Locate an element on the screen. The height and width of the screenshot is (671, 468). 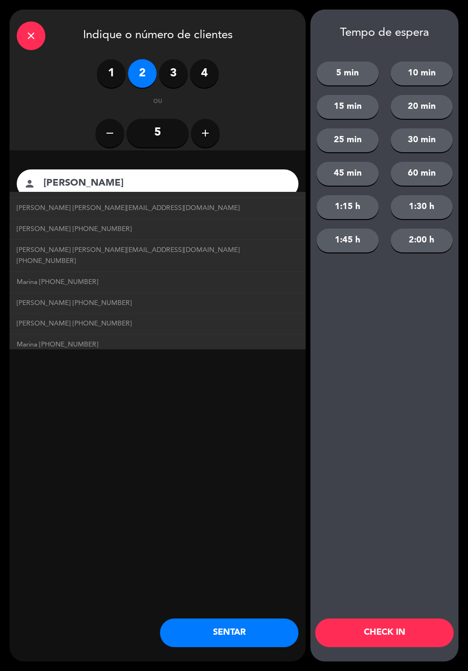
label: 4 is located at coordinates (204, 73).